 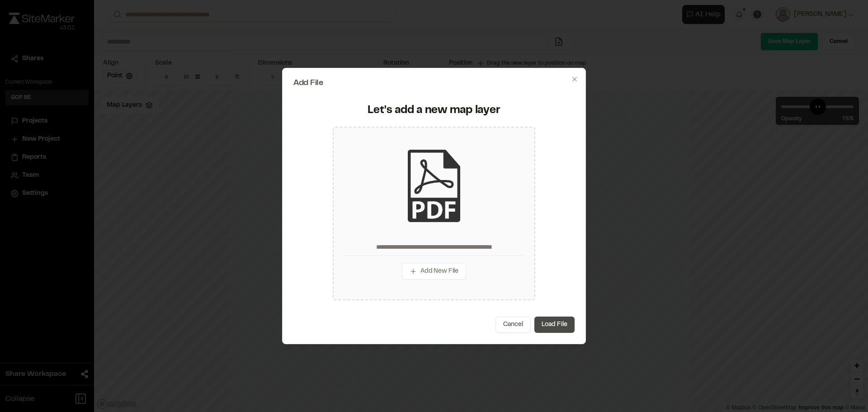 I want to click on h2: Add File, so click(x=434, y=83).